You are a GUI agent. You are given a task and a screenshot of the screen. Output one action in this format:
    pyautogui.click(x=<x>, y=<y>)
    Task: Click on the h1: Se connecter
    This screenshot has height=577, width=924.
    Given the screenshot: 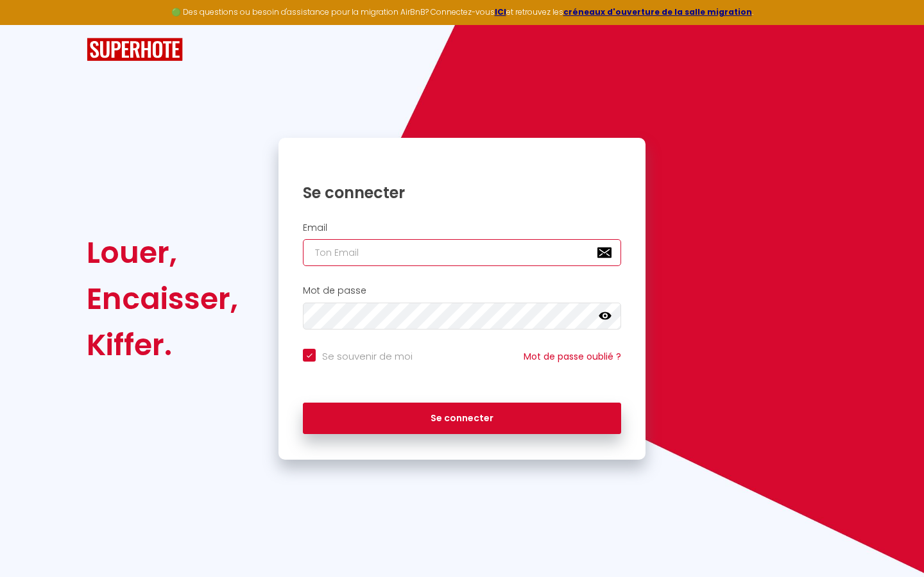 What is the action you would take?
    pyautogui.click(x=462, y=192)
    